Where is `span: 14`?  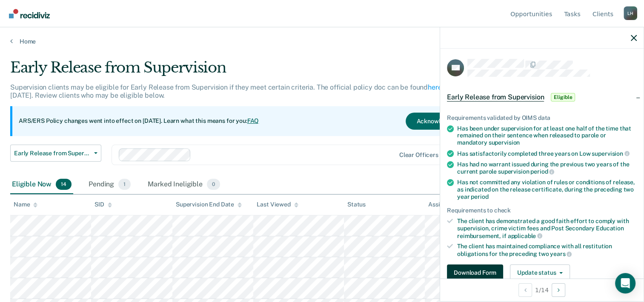
span: 14 is located at coordinates (63, 184).